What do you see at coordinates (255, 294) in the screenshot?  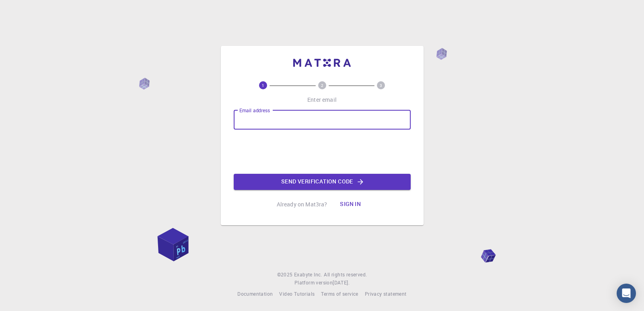 I see `span: Documentation` at bounding box center [255, 294].